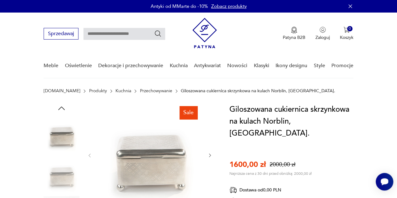  Describe the element at coordinates (350, 29) in the screenshot. I see `div: 0` at that location.